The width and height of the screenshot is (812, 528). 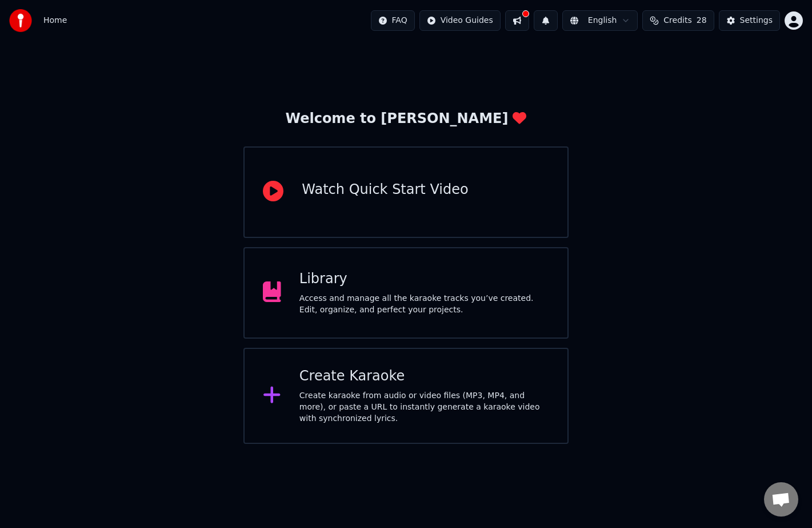 What do you see at coordinates (677, 21) in the screenshot?
I see `span: Credits` at bounding box center [677, 21].